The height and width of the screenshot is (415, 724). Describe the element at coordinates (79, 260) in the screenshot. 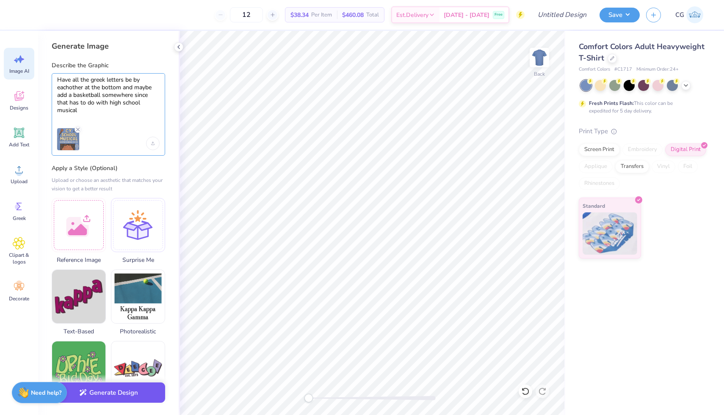

I see `span: Reference Image` at that location.